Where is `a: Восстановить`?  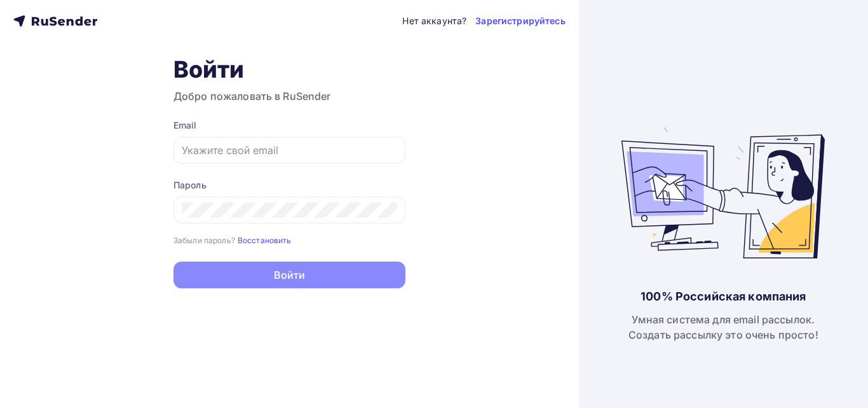
a: Восстановить is located at coordinates (265, 239).